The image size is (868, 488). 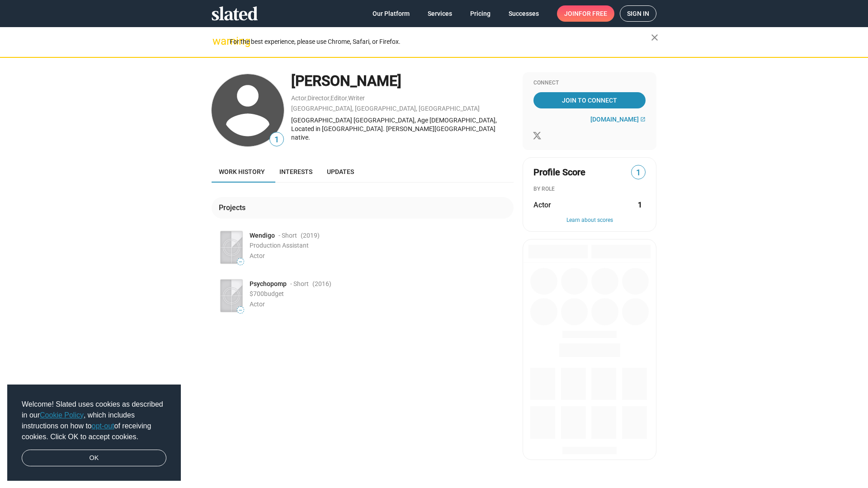 I want to click on span: Join, so click(x=585, y=14).